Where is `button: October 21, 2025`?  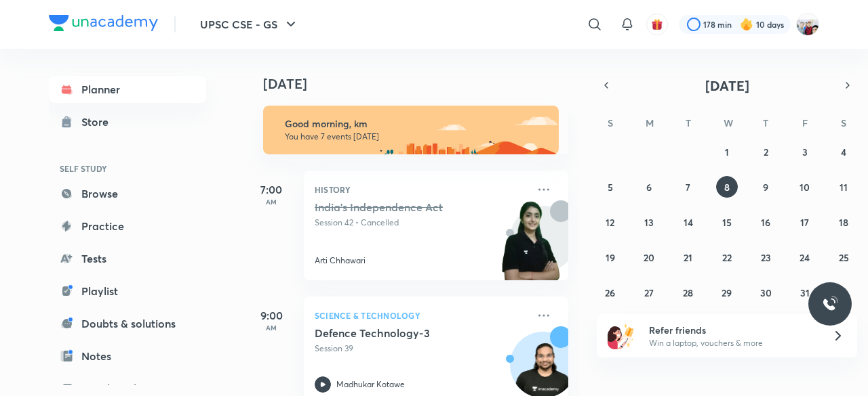
button: October 21, 2025 is located at coordinates (688, 257).